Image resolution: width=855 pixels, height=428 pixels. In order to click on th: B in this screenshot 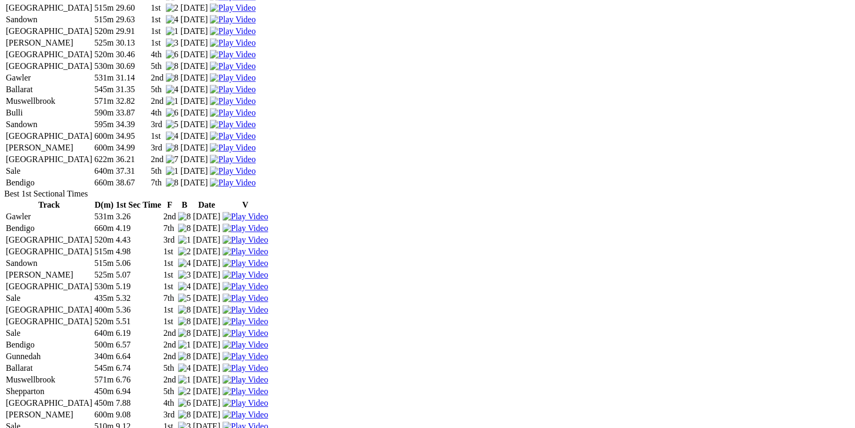, I will do `click(184, 205)`.